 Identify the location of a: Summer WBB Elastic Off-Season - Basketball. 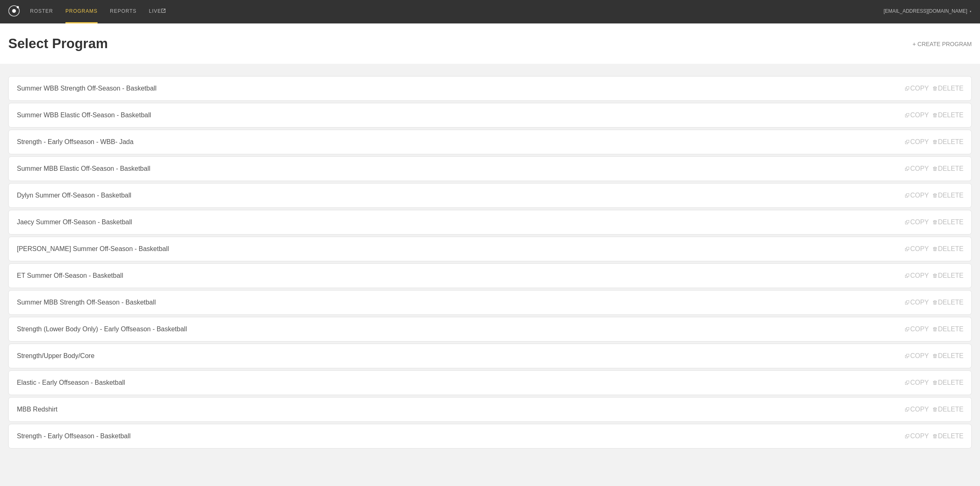
(490, 115).